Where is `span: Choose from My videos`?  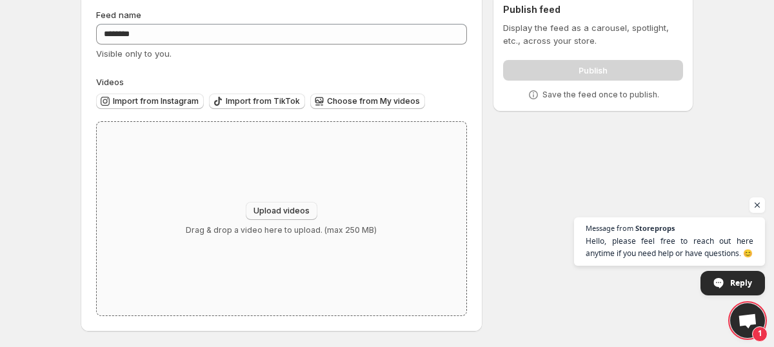 span: Choose from My videos is located at coordinates (374, 101).